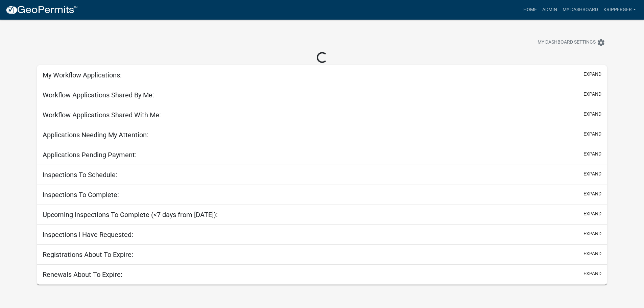 The width and height of the screenshot is (644, 308). I want to click on h5: Workflow Applications Shared By Me:, so click(99, 95).